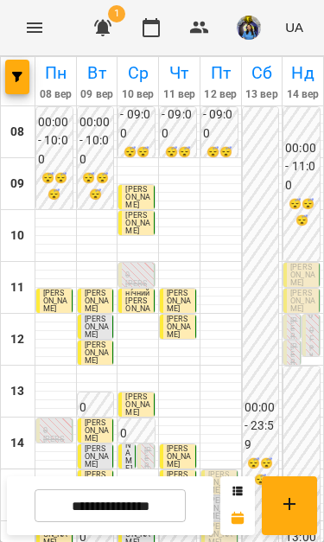 Image resolution: width=324 pixels, height=542 pixels. I want to click on h6: Пт, so click(221, 73).